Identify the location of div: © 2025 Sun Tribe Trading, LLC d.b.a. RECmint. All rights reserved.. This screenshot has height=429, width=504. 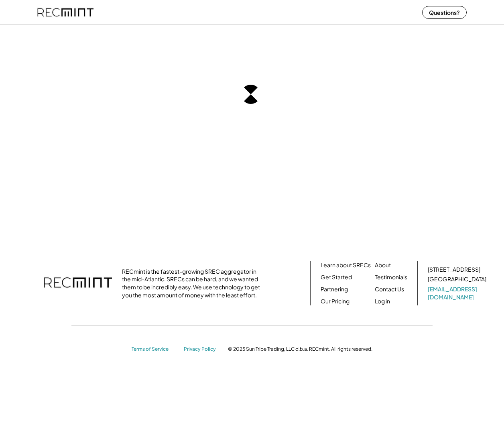
(300, 349).